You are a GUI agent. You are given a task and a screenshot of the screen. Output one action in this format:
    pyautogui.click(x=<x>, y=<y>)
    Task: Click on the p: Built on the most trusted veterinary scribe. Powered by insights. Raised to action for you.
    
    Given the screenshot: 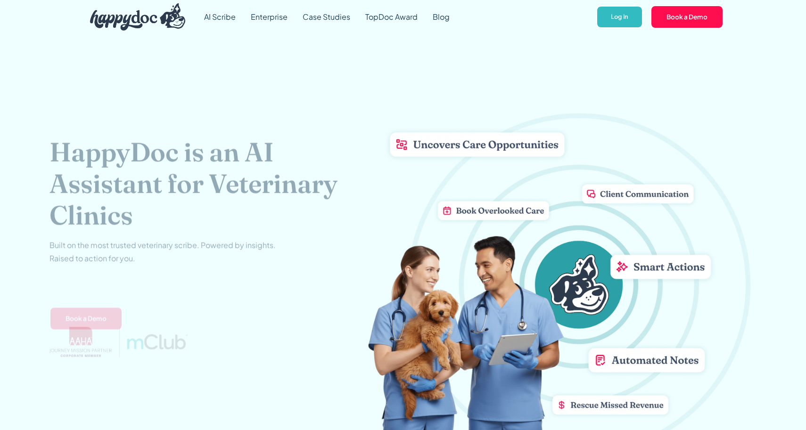 What is the action you would take?
    pyautogui.click(x=163, y=252)
    